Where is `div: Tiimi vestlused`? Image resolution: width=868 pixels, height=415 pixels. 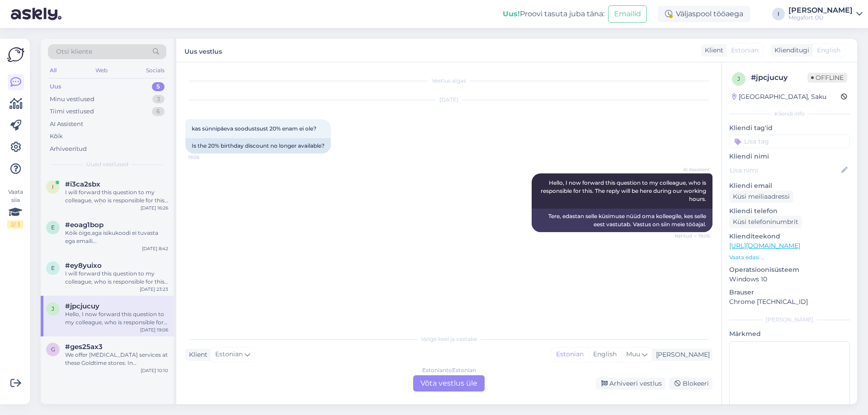
div: Tiimi vestlused is located at coordinates (72, 111).